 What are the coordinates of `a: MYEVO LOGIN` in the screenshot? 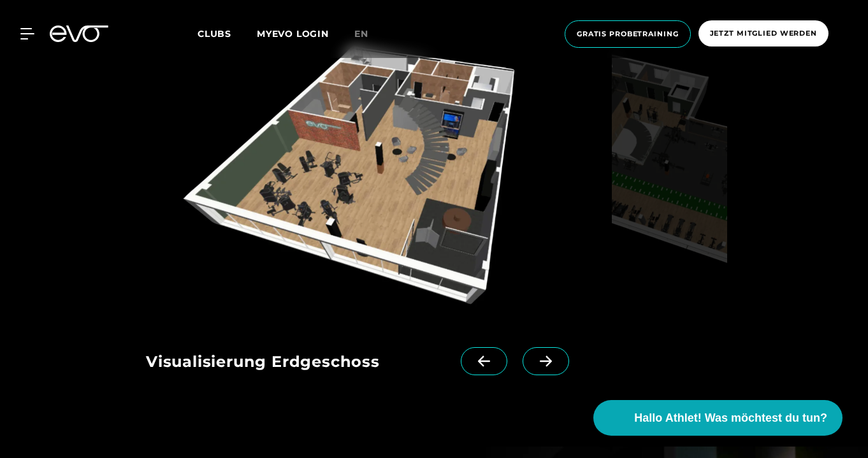 It's located at (293, 34).